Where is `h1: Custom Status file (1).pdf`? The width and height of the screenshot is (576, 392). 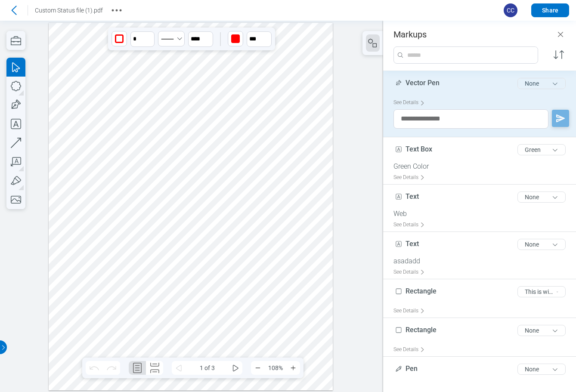
h1: Custom Status file (1).pdf is located at coordinates (69, 10).